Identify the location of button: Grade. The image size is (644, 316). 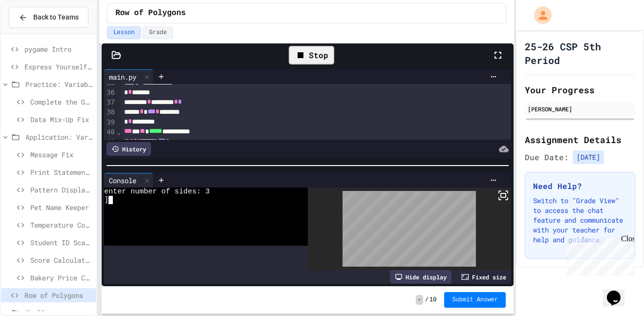
(158, 33).